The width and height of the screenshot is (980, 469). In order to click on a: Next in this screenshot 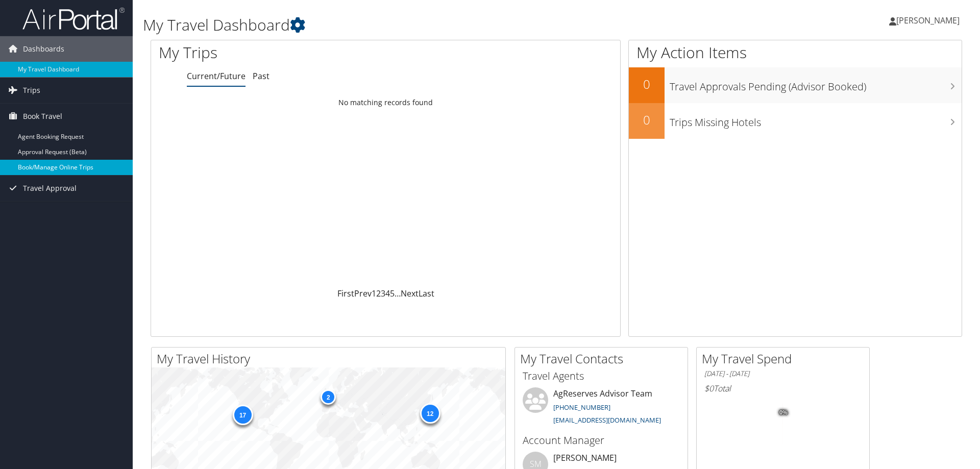, I will do `click(410, 293)`.